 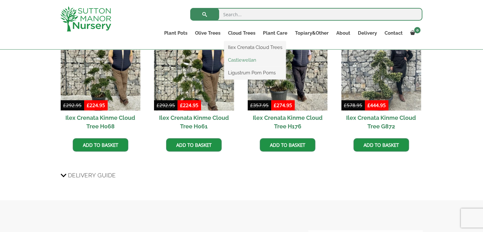 What do you see at coordinates (381, 122) in the screenshot?
I see `h2: Ilex Crenata Kinme Cloud Tree G872` at bounding box center [381, 122].